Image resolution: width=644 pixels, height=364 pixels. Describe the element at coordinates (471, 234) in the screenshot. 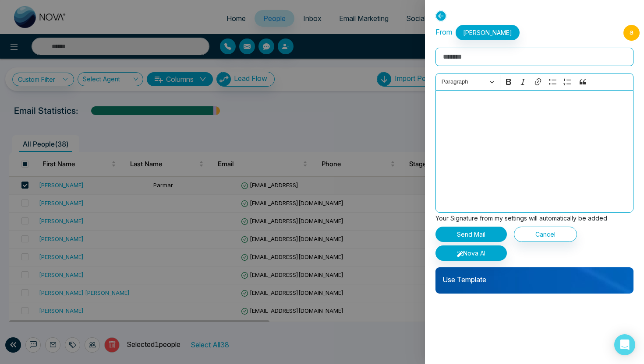

I see `button: Send Mail` at that location.